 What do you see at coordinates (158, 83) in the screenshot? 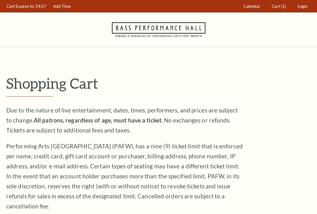
I see `p: Shopping Cart` at bounding box center [158, 83].